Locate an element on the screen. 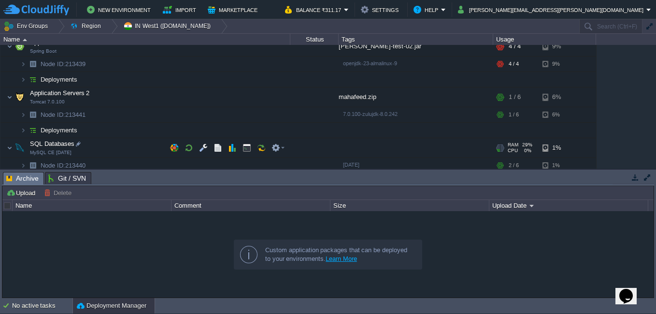 The width and height of the screenshot is (656, 314). div: mahafeed.zip is located at coordinates (416, 97).